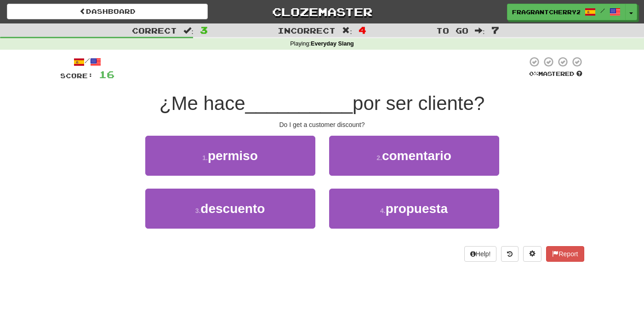  I want to click on span: comentario, so click(417, 155).